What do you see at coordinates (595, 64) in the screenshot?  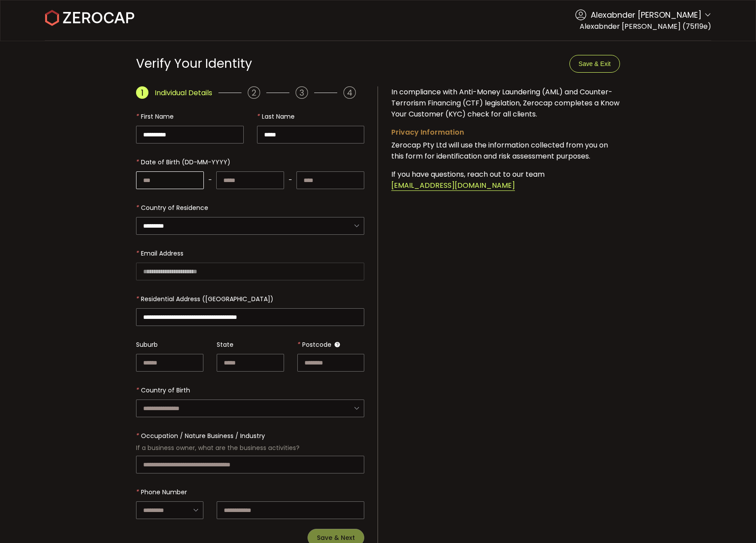 I see `span: Save & Exit` at bounding box center [595, 64].